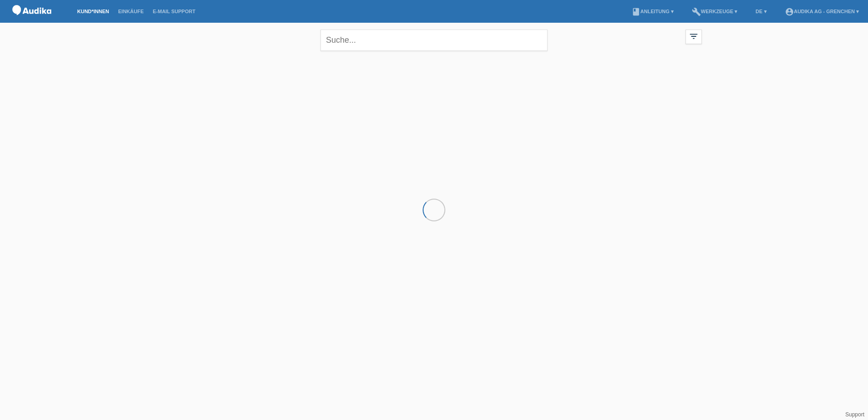  Describe the element at coordinates (434, 40) in the screenshot. I see `input: Suche...` at that location.